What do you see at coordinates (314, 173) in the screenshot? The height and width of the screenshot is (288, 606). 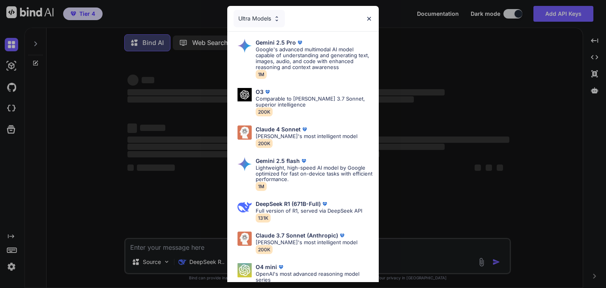 I see `p: Lightweight, high-speed AI model by Google optimized for fast on-device tasks with efficient perf...` at bounding box center [314, 173].